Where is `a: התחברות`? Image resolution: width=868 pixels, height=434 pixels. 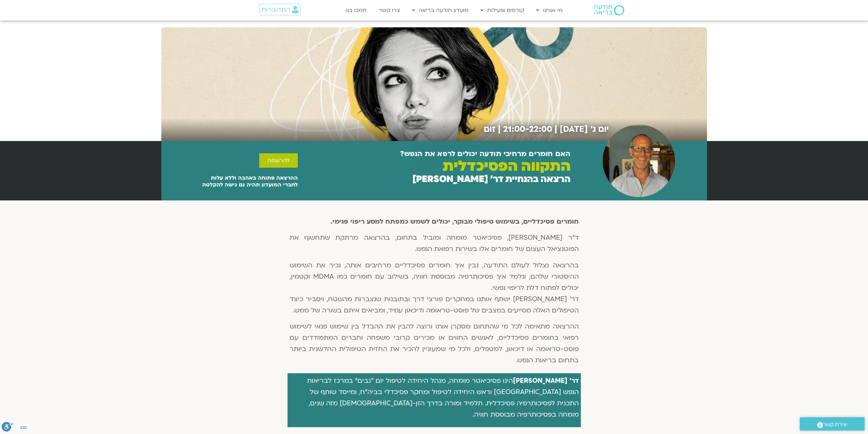
a: התחברות is located at coordinates (280, 10).